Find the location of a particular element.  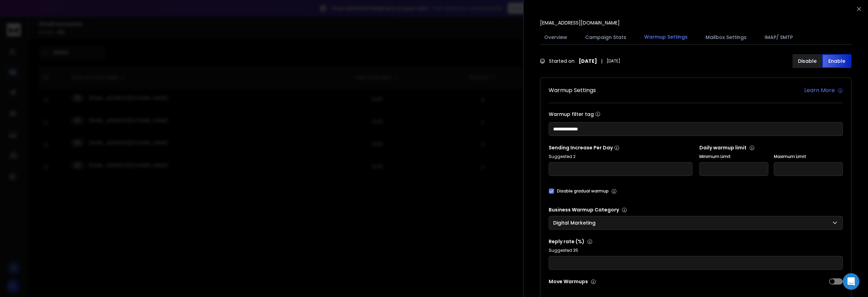

button: DisableEnable is located at coordinates (822, 61).